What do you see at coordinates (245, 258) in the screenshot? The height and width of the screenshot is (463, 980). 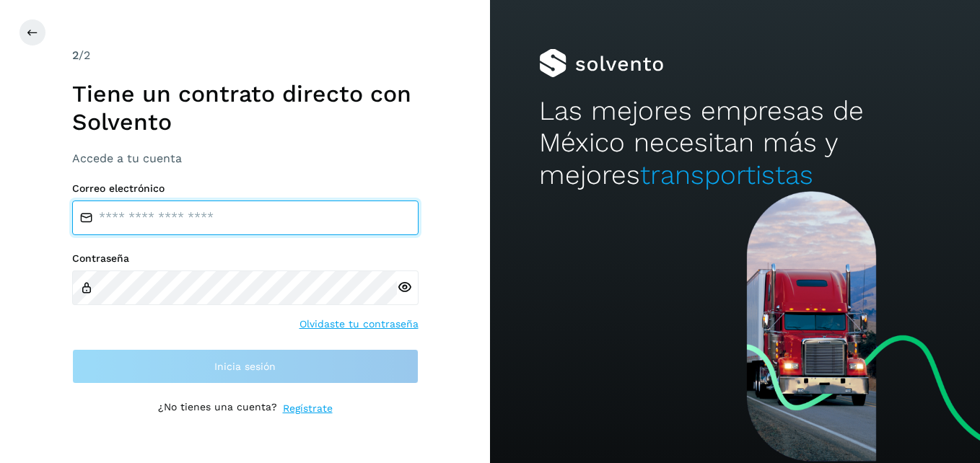 I see `label: Contraseña` at bounding box center [245, 258].